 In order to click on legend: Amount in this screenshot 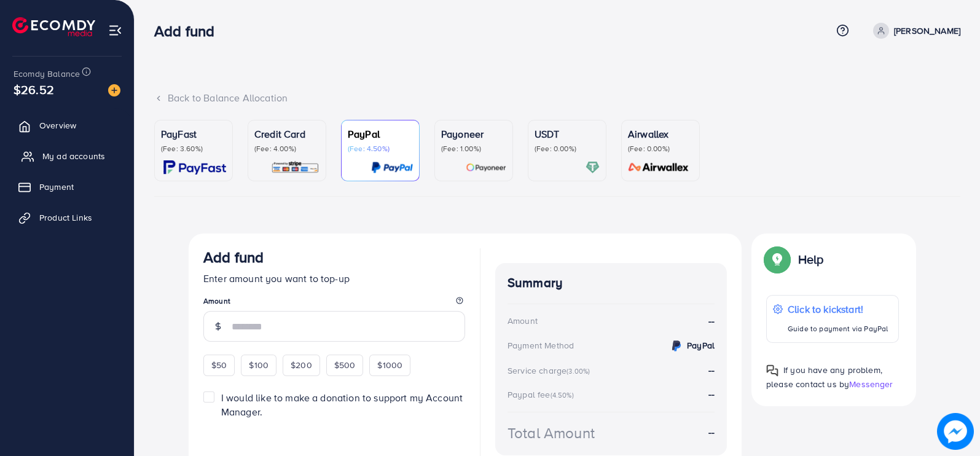, I will do `click(334, 303)`.